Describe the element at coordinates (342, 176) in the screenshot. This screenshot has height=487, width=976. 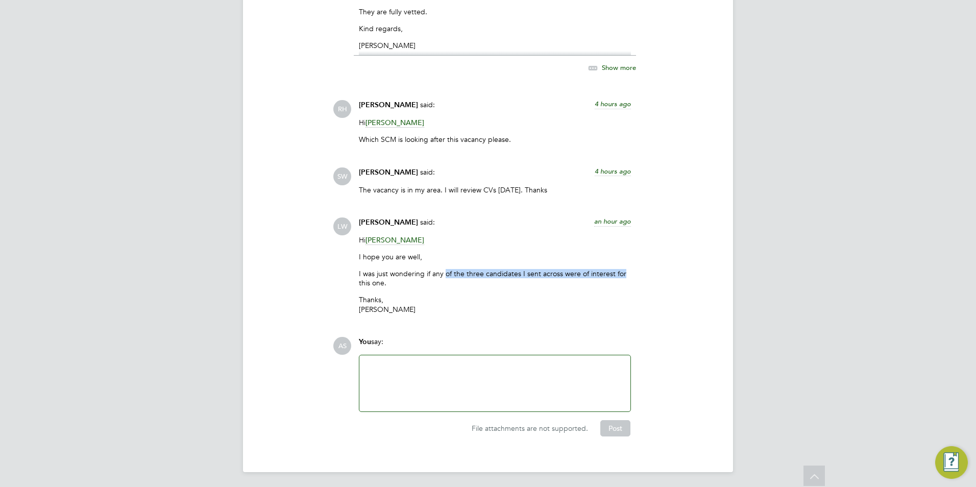
I see `span: SW` at that location.